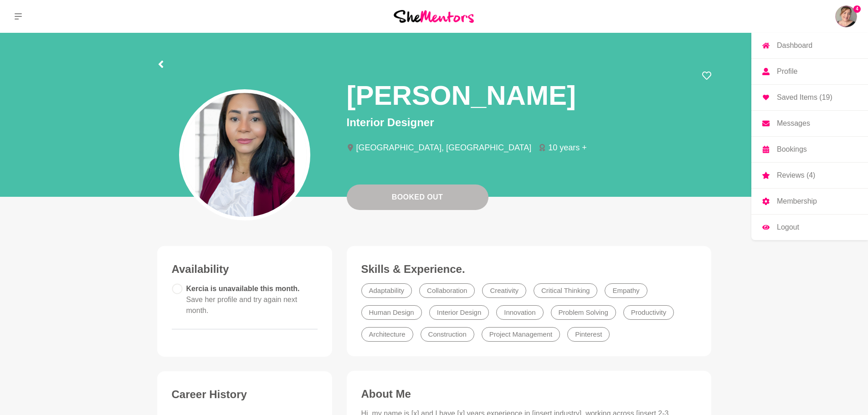 This screenshot has width=868, height=415. What do you see at coordinates (846, 16) in the screenshot?
I see `a: Ruth Slade4DashboardProfileSaved Items (19)MessagesBookingsReviews (4)MembershipLogout` at bounding box center [846, 16].